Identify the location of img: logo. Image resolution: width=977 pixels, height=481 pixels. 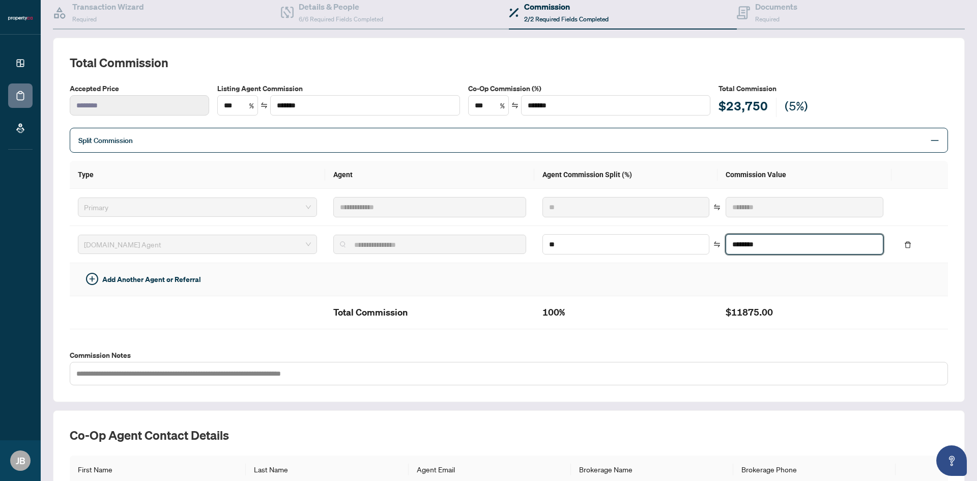
(20, 18).